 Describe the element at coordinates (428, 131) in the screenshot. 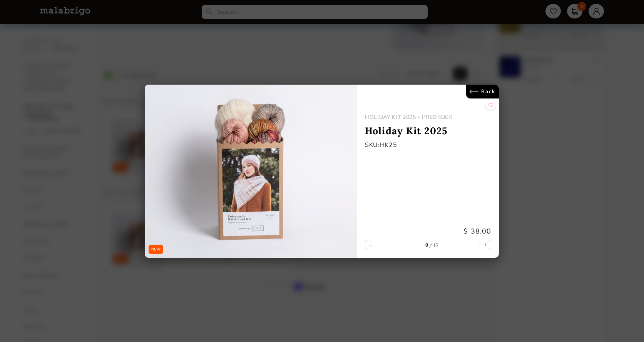

I see `p: Holiday Kit 2025` at that location.